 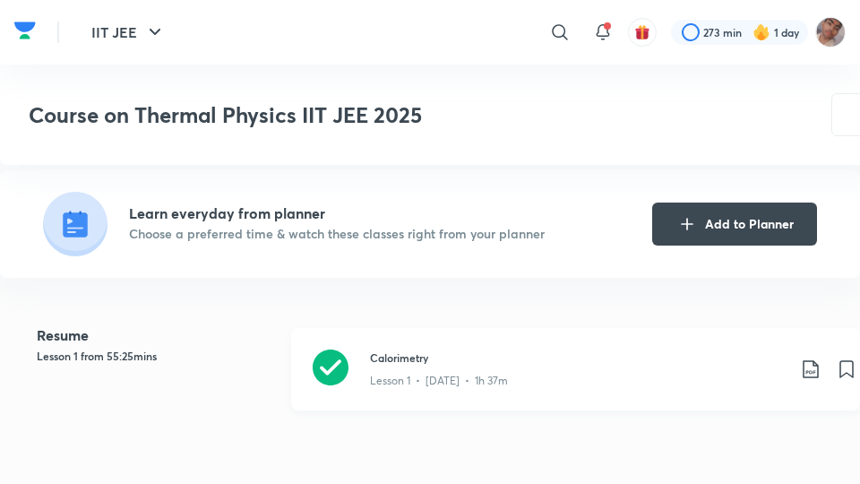 I want to click on button: Add to Planner, so click(x=735, y=224).